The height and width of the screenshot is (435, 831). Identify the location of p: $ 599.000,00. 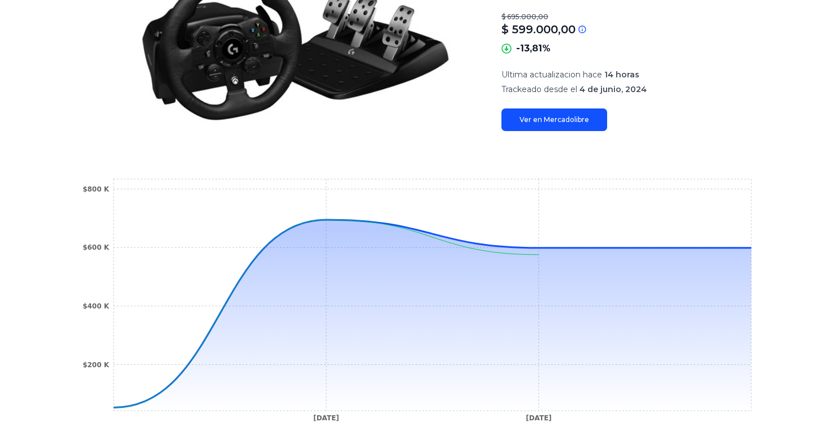
(538, 29).